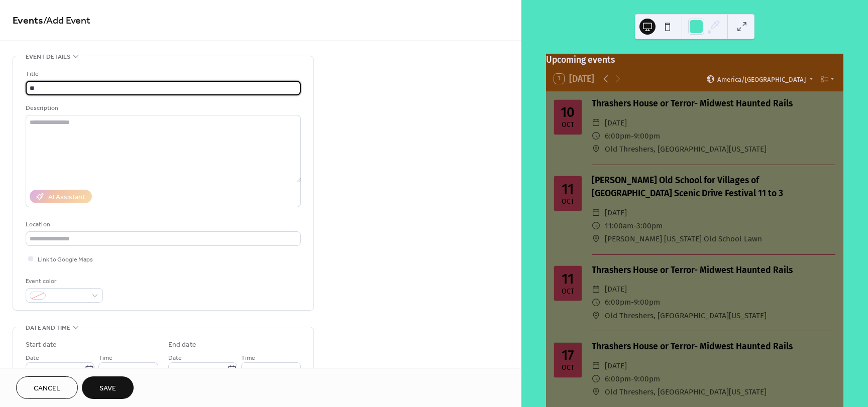  What do you see at coordinates (694, 60) in the screenshot?
I see `div: Upcoming events` at bounding box center [694, 60].